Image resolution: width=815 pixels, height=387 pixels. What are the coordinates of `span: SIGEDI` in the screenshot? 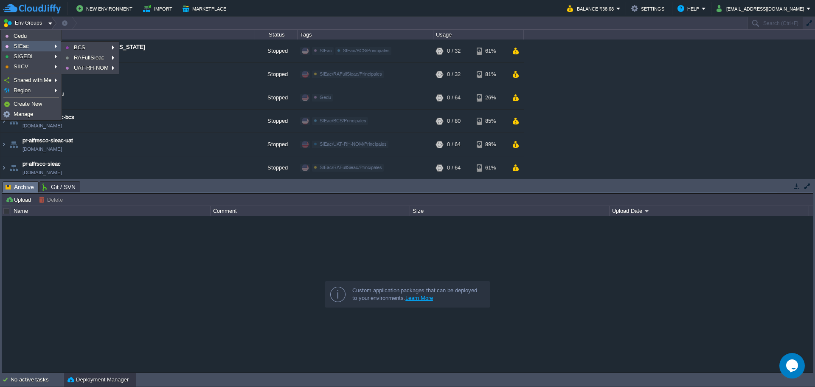 It's located at (23, 56).